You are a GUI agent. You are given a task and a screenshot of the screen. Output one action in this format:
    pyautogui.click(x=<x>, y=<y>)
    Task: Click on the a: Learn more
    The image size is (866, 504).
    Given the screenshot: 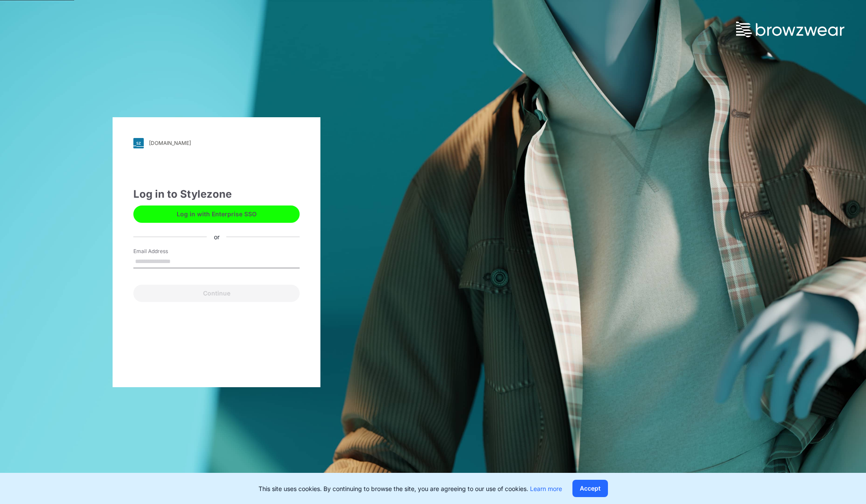 What is the action you would take?
    pyautogui.click(x=546, y=489)
    